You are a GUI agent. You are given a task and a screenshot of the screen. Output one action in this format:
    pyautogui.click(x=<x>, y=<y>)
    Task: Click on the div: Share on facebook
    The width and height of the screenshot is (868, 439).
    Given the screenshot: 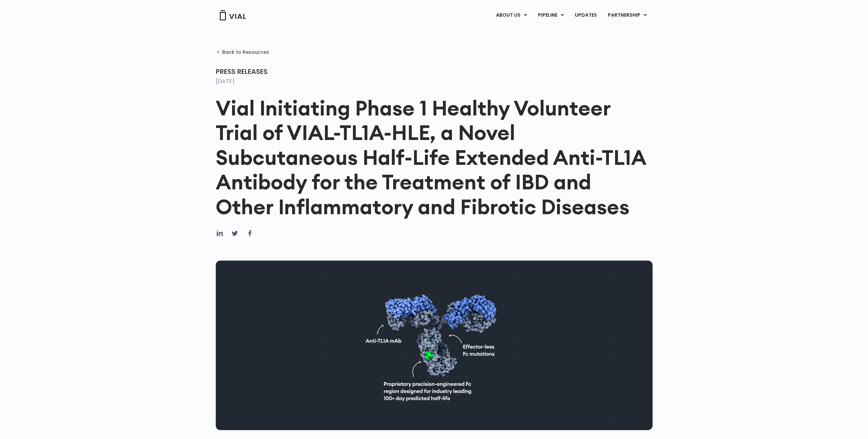 What is the action you would take?
    pyautogui.click(x=250, y=234)
    